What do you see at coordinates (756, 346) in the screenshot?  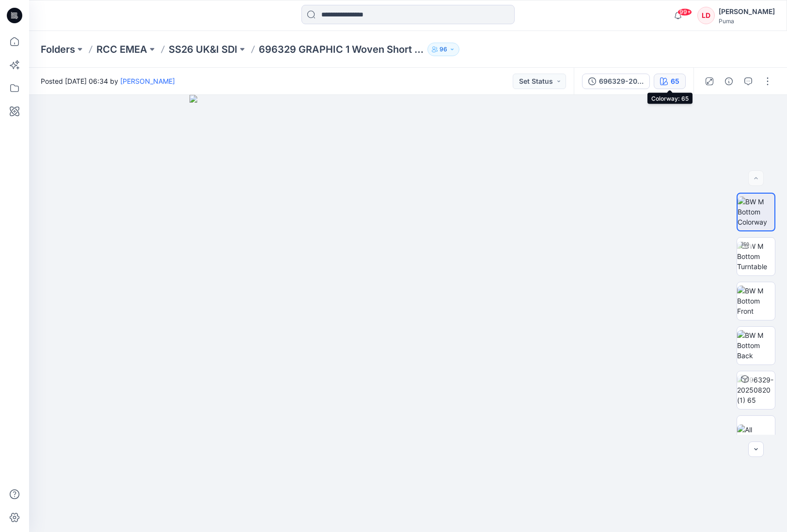 I see `img: BW M Bottom Back` at bounding box center [756, 346].